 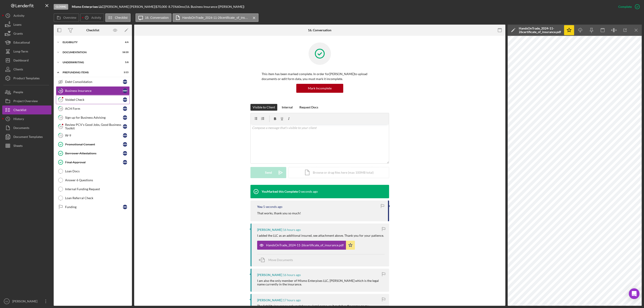 I want to click on a: Answer 6 Questions, so click(x=93, y=180).